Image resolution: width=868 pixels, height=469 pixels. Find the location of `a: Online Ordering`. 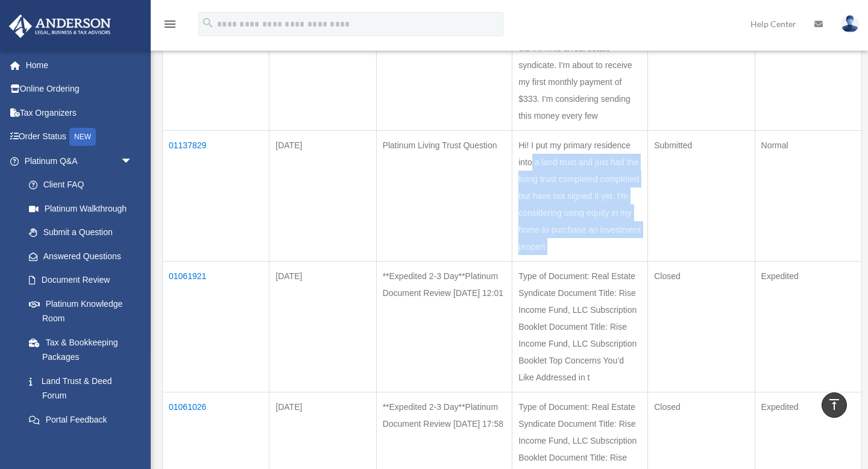

a: Online Ordering is located at coordinates (80, 90).